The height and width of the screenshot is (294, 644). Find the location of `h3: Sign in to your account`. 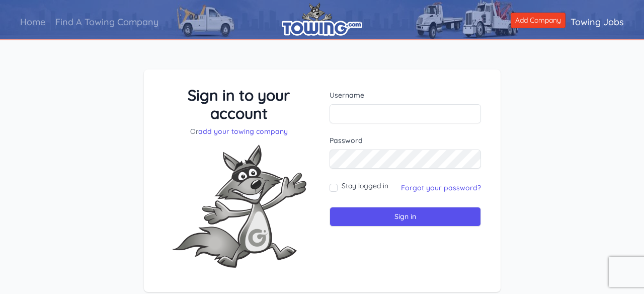

h3: Sign in to your account is located at coordinates (239, 104).